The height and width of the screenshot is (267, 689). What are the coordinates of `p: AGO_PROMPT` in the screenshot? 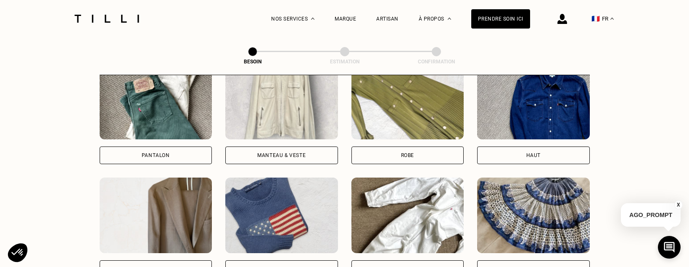 It's located at (651, 215).